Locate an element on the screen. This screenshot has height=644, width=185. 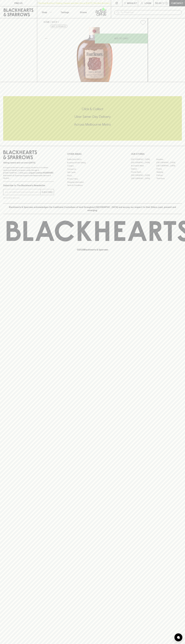
p: Wishlist is located at coordinates (132, 3).